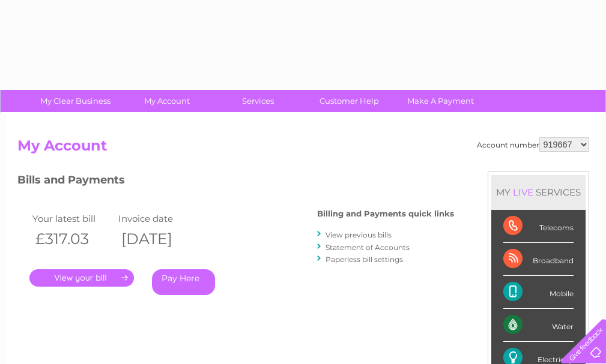 This screenshot has height=364, width=606. What do you see at coordinates (532, 145) in the screenshot?
I see `div: Account number` at bounding box center [532, 145].